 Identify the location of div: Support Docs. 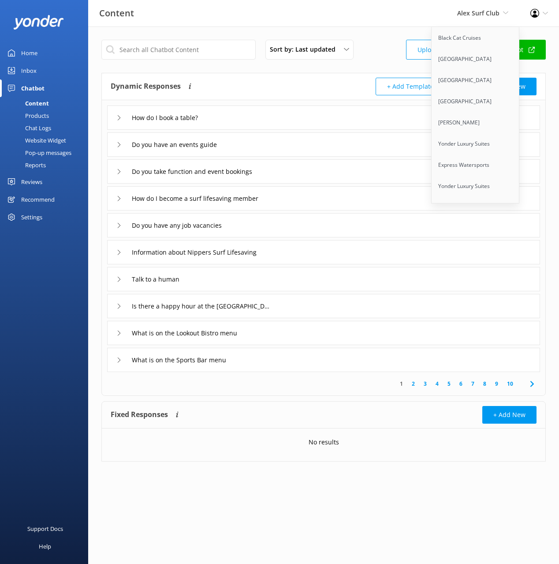
(45, 528).